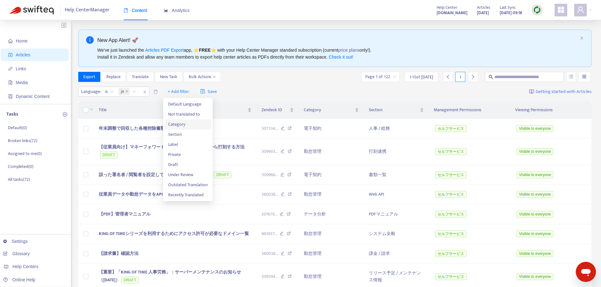 The height and width of the screenshot is (287, 601). I want to click on img: image-link, so click(531, 92).